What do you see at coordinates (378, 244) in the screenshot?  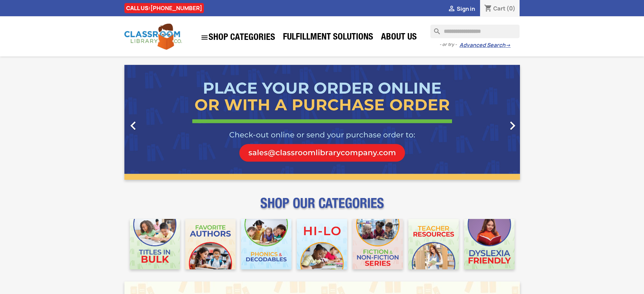 I see `img: CLC_Fiction_Nonfiction_Mobile.jpg` at bounding box center [378, 244].